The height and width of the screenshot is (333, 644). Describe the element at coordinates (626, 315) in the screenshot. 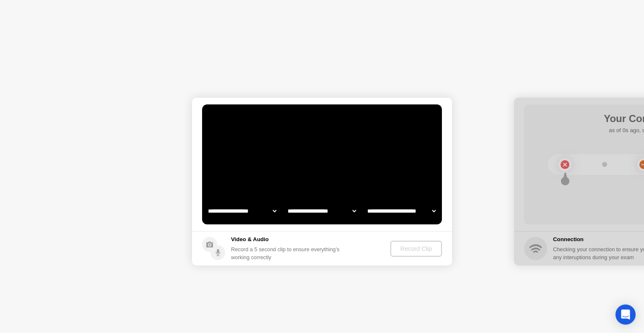

I see `div: Open Intercom Messenger` at that location.